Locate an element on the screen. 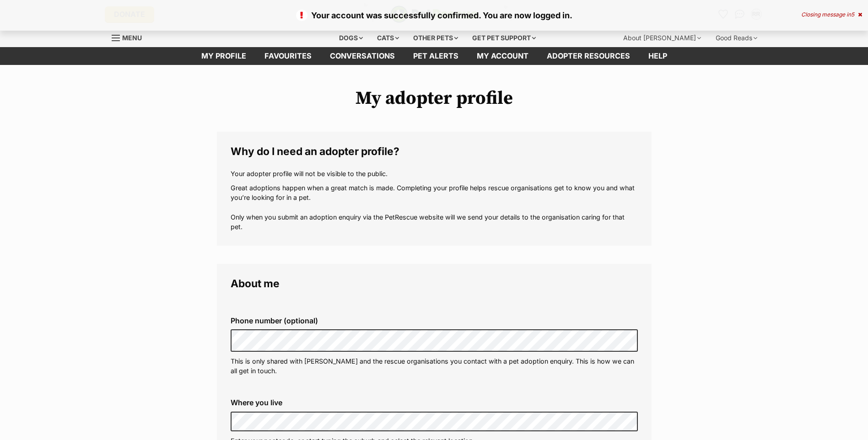  a: My profile is located at coordinates (224, 56).